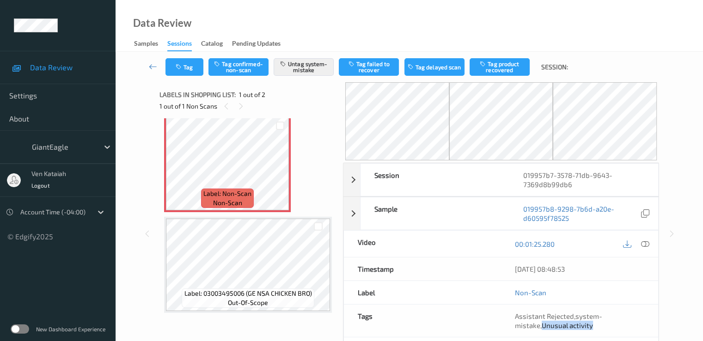 Image resolution: width=703 pixels, height=341 pixels. I want to click on span: Assistant Rejected, so click(544, 316).